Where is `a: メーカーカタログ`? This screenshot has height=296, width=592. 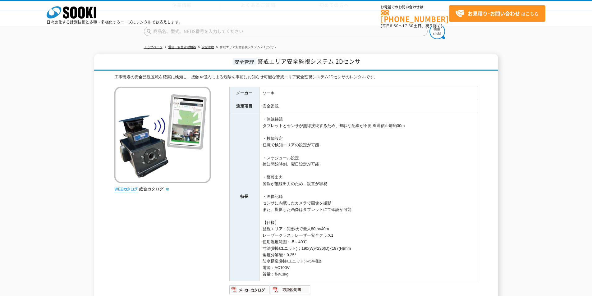
a: メーカーカタログ is located at coordinates (250, 291).